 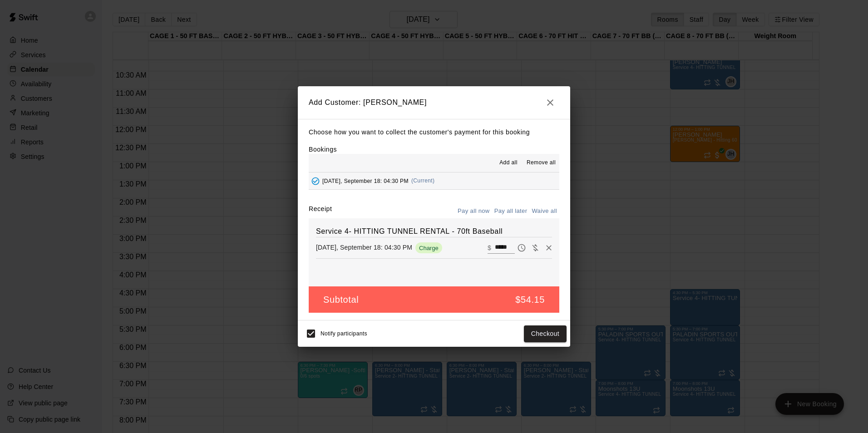 What do you see at coordinates (434, 132) in the screenshot?
I see `p: Choose how you want to collect the customer's payment for this booking` at bounding box center [434, 132].